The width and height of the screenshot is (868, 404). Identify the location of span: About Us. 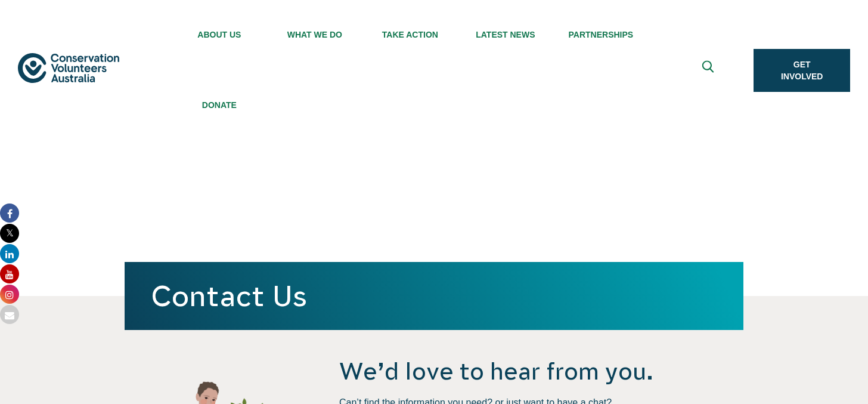
(219, 35).